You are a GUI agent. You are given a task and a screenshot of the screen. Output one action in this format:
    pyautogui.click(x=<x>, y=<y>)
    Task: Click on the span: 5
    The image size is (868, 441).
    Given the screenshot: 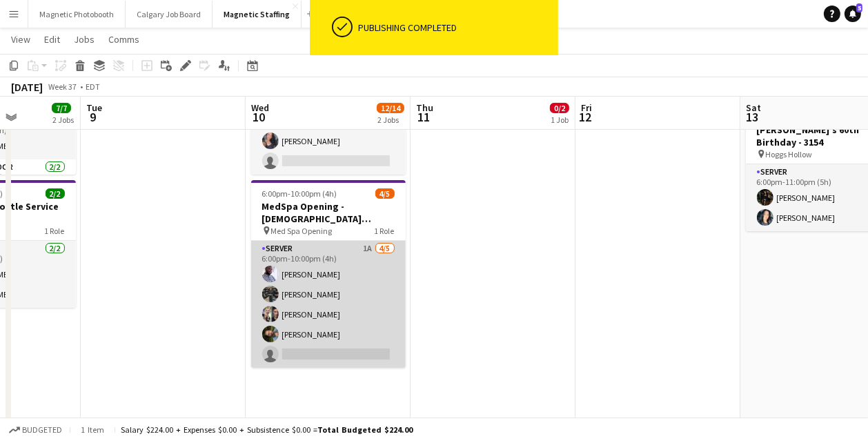 What is the action you would take?
    pyautogui.click(x=858, y=7)
    